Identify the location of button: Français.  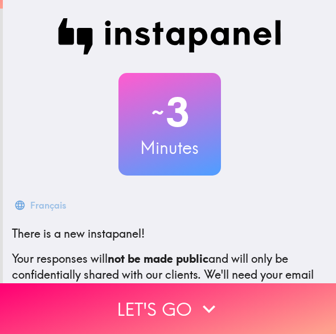
(41, 205).